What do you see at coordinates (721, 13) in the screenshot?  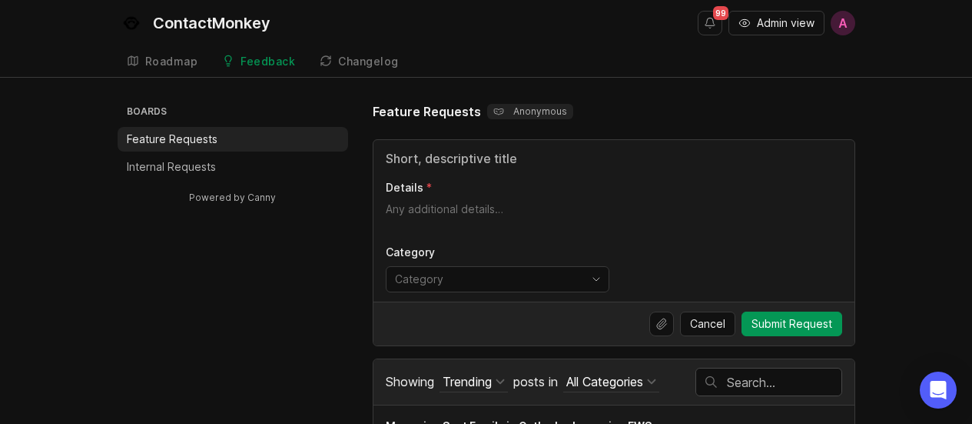 I see `span: 99` at bounding box center [721, 13].